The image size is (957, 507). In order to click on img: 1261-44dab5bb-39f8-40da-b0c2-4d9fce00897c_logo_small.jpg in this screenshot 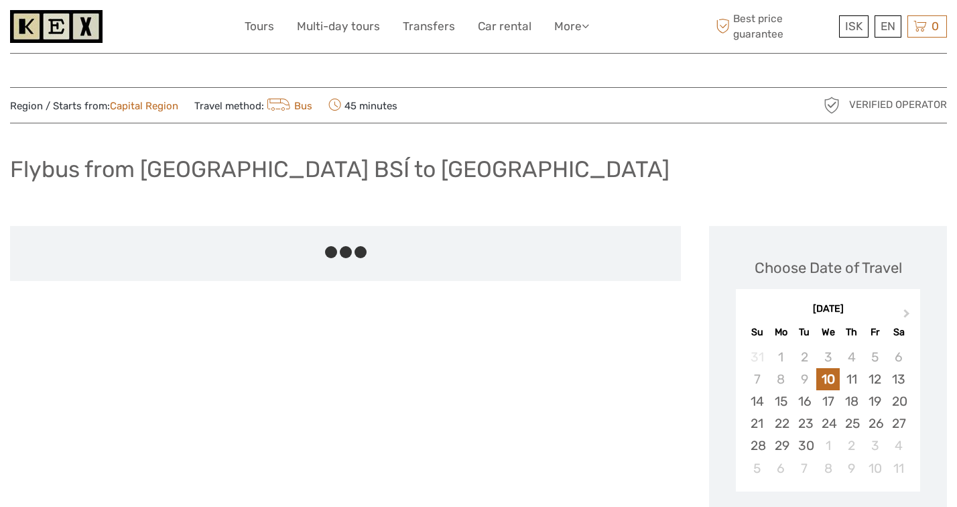, I will do `click(56, 26)`.